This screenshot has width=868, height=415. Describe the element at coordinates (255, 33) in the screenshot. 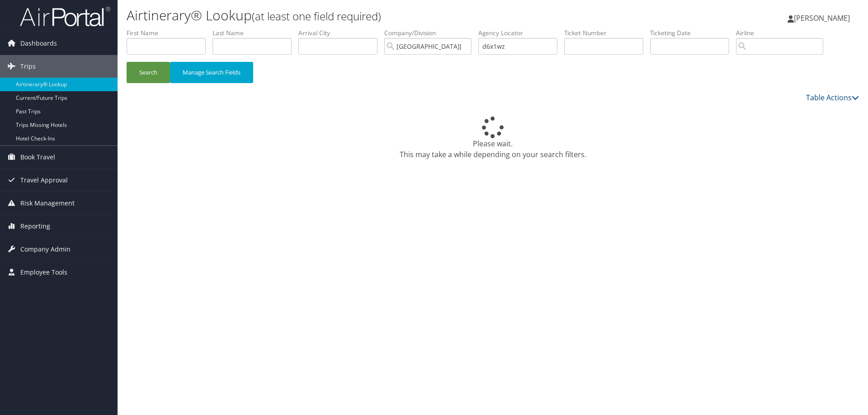

I see `label: Last Name` at that location.